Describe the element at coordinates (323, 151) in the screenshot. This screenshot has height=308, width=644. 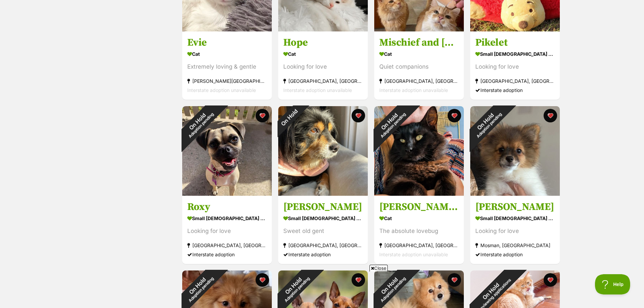
I see `img: Sir Battenberg` at that location.